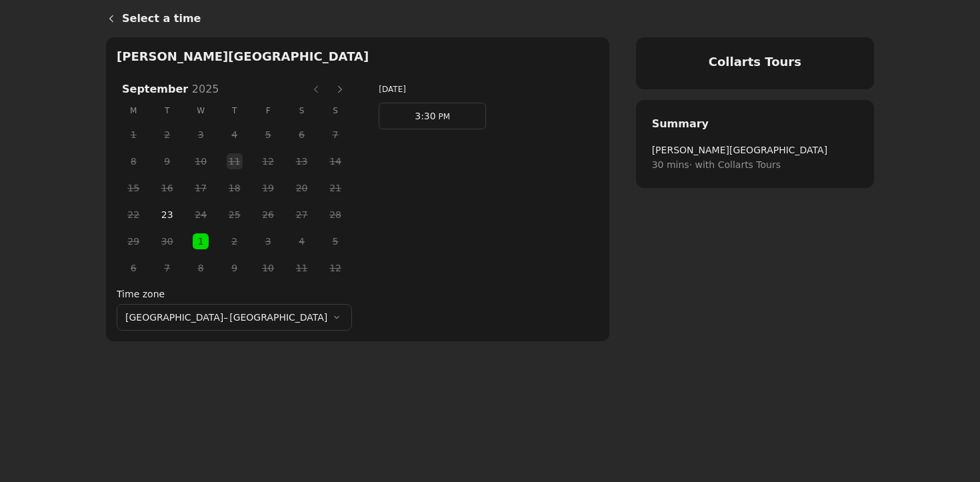 The width and height of the screenshot is (980, 482). Describe the element at coordinates (201, 161) in the screenshot. I see `button: Wednesday, 10 September 2025` at that location.